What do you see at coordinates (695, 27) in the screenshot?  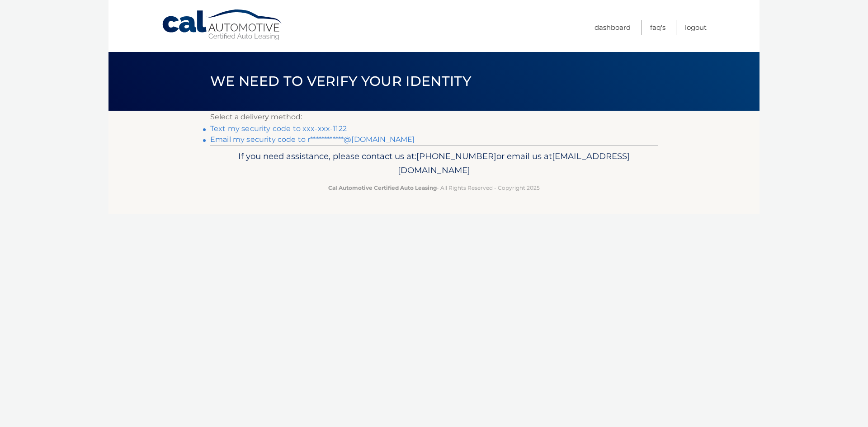 I see `a: Logout` at bounding box center [695, 27].